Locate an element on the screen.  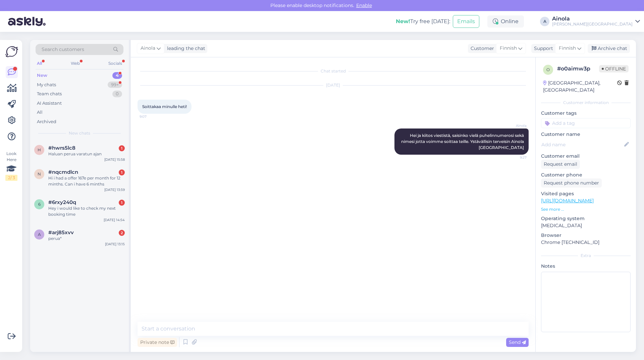
span: 9:27 is located at coordinates (514, 157).